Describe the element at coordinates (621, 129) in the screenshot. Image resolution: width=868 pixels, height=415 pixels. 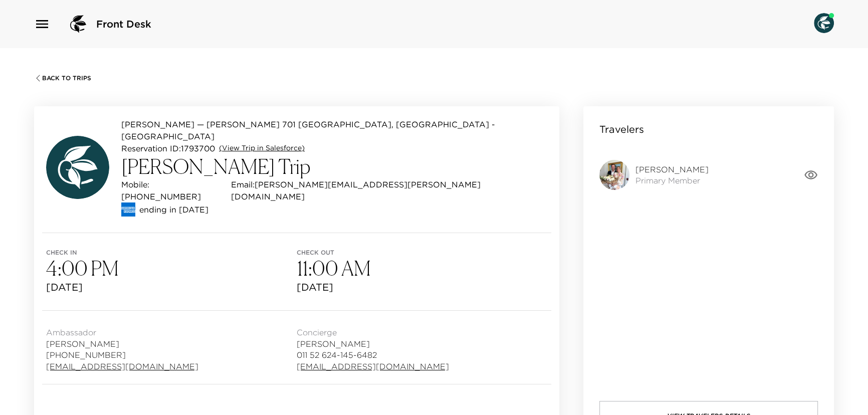
I see `p: Travelers` at that location.